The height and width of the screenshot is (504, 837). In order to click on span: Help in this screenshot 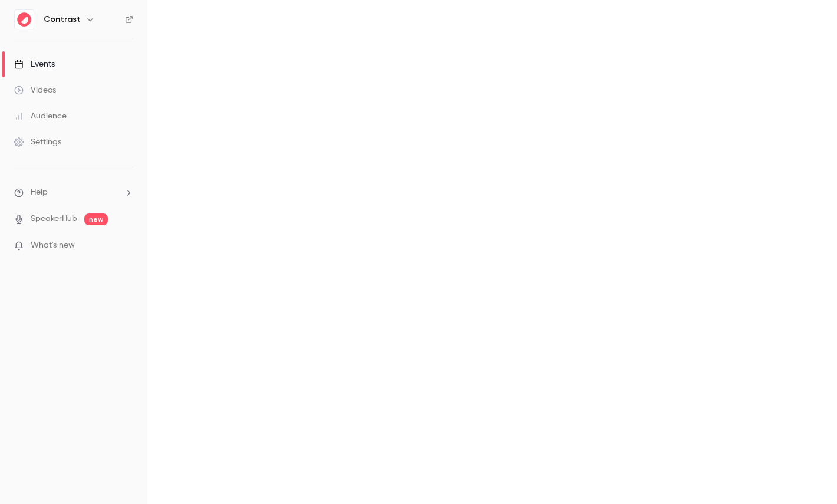, I will do `click(39, 192)`.